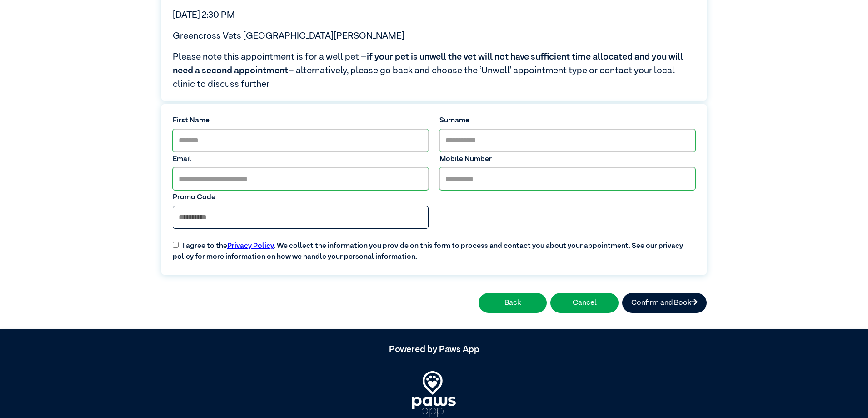 This screenshot has width=868, height=418. Describe the element at coordinates (434, 393) in the screenshot. I see `img: PawsApp` at that location.